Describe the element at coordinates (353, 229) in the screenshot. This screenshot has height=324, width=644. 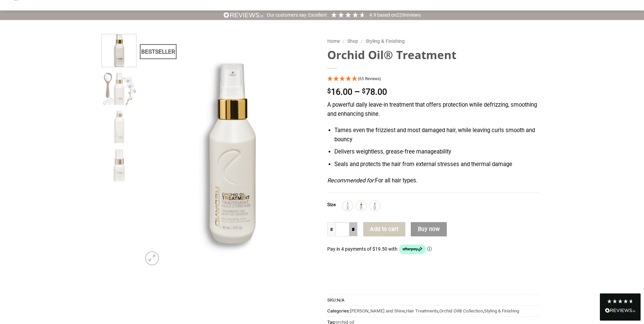
I see `input: Increase quantity of Orchid Oil® Treatment` at that location.